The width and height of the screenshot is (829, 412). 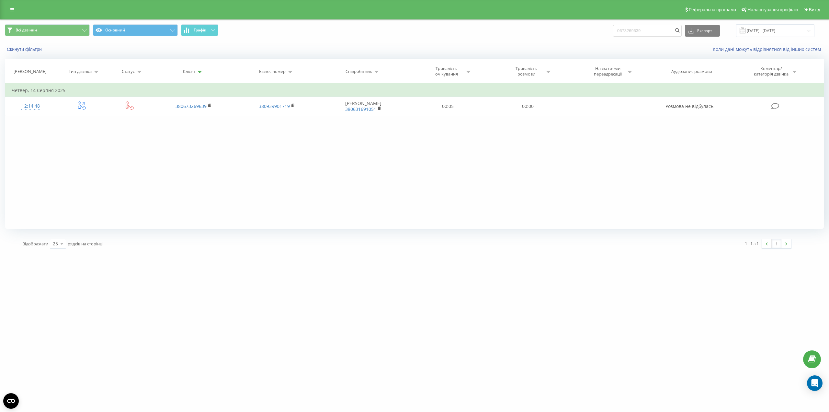 I want to click on span: Реферальна програма, so click(x=712, y=10).